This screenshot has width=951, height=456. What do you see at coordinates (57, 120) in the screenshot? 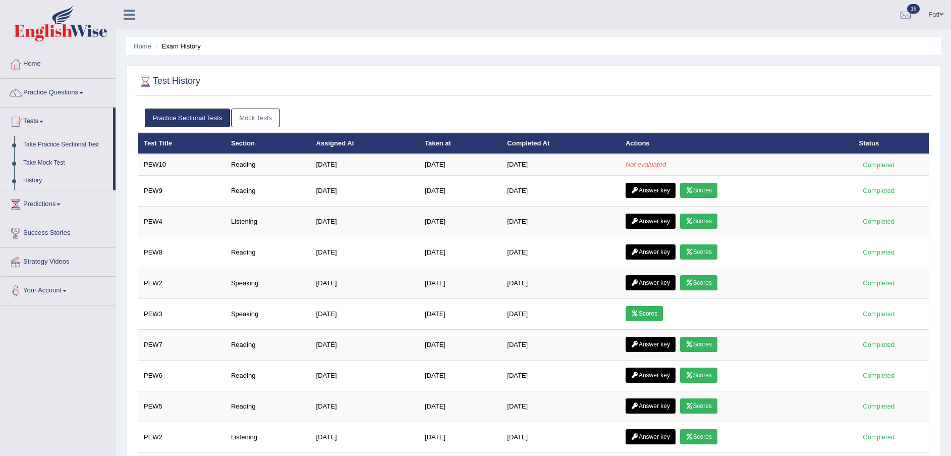
I see `a: Tests` at bounding box center [57, 120].